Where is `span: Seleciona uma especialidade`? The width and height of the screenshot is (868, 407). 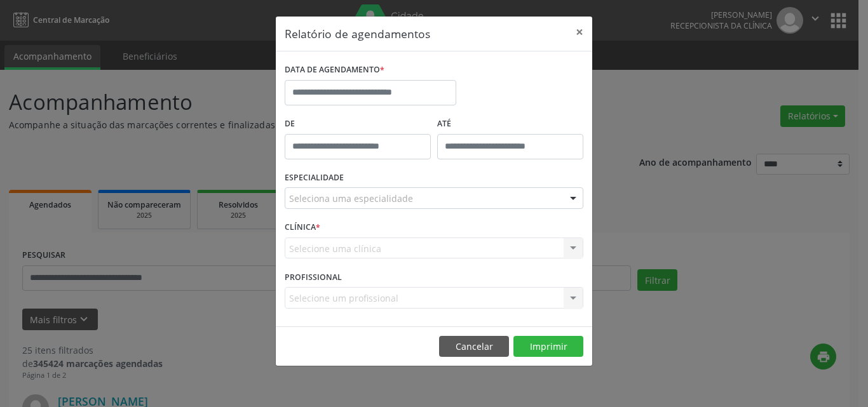 span: Seleciona uma especialidade is located at coordinates (350, 198).